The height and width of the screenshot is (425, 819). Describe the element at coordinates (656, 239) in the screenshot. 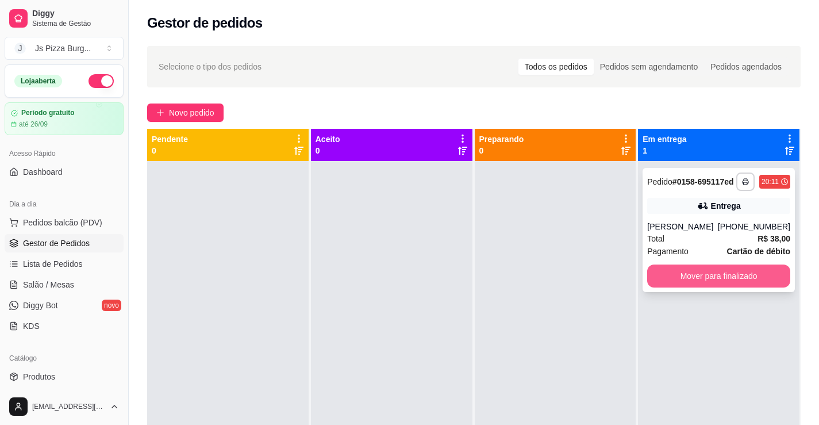

I see `span: Total` at that location.